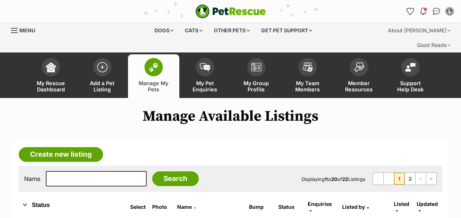 Image resolution: width=461 pixels, height=218 pixels. What do you see at coordinates (359, 76) in the screenshot?
I see `a: Member Resources` at bounding box center [359, 76].